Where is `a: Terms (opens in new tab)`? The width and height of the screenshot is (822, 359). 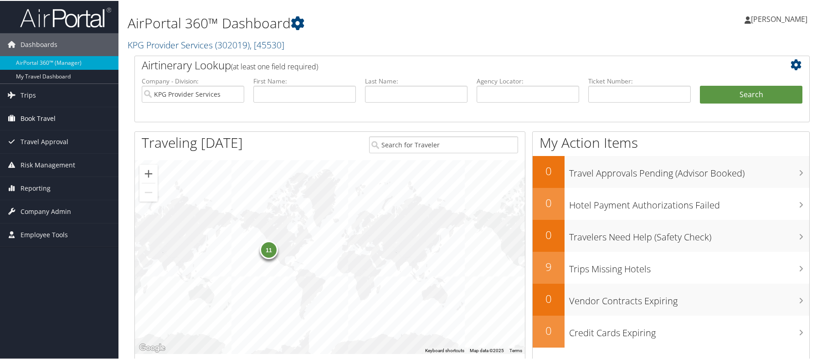 a: Terms (opens in new tab) is located at coordinates (516, 349).